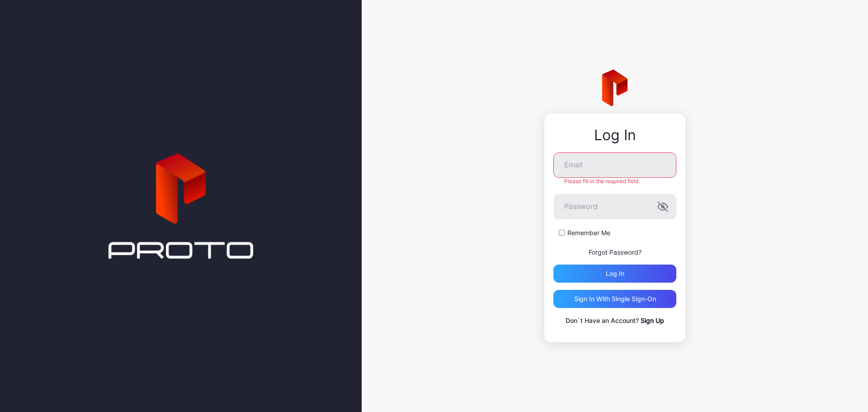 Image resolution: width=868 pixels, height=412 pixels. What do you see at coordinates (615, 273) in the screenshot?
I see `button: Log in` at bounding box center [615, 273].